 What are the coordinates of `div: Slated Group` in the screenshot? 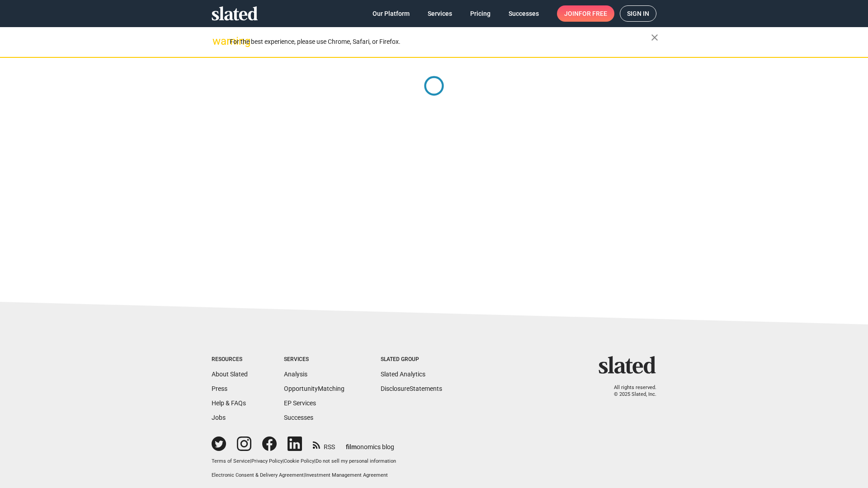 It's located at (411, 360).